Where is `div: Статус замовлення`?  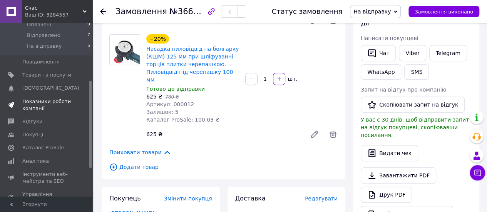 div: Статус замовлення is located at coordinates (307, 12).